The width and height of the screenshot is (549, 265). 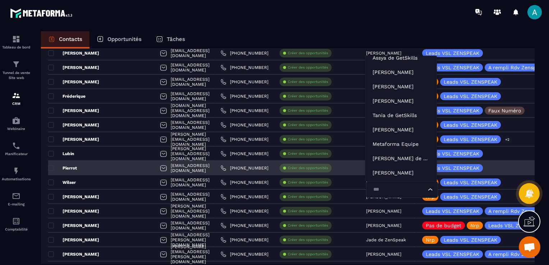 What do you see at coordinates (70, 39) in the screenshot?
I see `p: Contacts` at bounding box center [70, 39].